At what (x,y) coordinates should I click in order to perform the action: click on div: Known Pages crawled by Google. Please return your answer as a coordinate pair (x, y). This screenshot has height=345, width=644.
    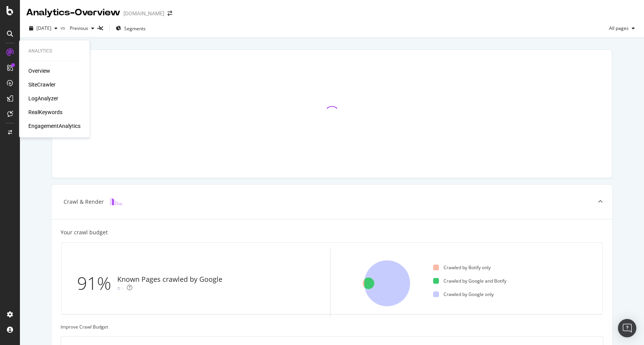
    Looking at the image, I should click on (170, 280).